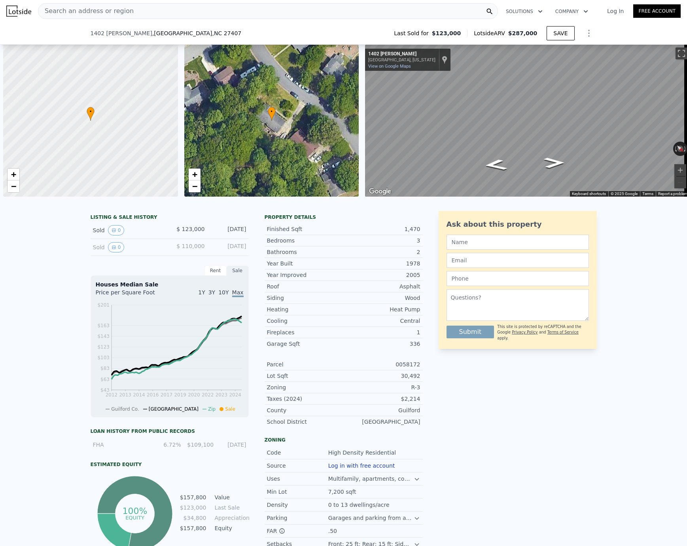 The width and height of the screenshot is (687, 546). I want to click on tspan: 2020, so click(194, 395).